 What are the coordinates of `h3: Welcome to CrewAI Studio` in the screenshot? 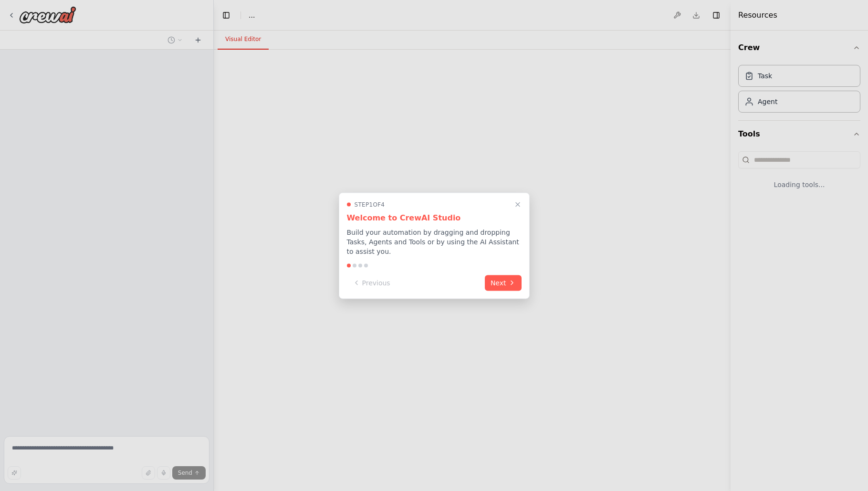 It's located at (434, 218).